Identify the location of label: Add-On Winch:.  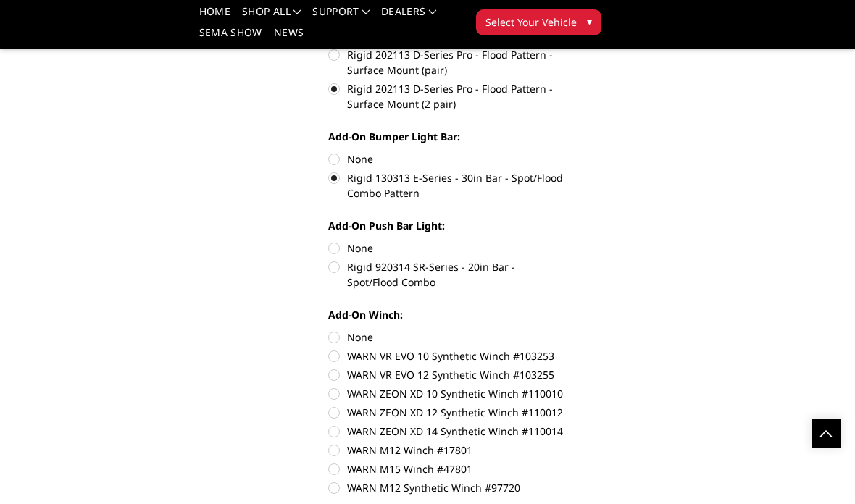
(445, 320).